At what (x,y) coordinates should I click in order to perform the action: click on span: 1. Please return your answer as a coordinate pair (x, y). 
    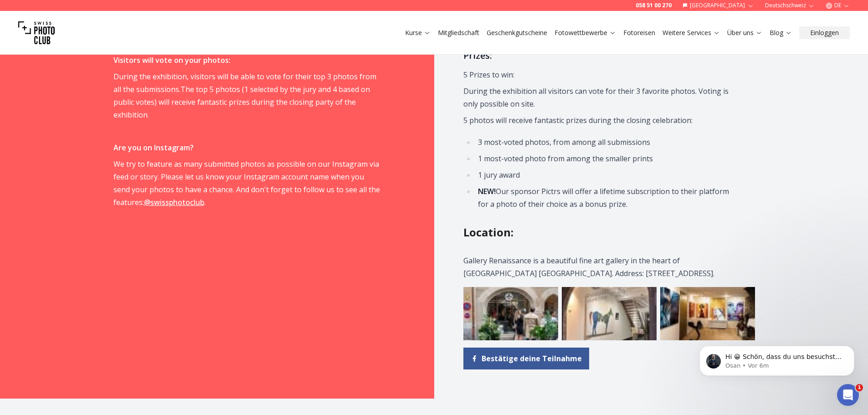
    Looking at the image, I should click on (859, 388).